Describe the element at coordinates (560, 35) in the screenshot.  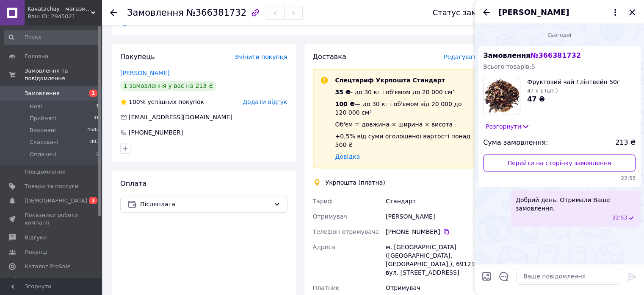
I see `span: Сьогодні` at that location.